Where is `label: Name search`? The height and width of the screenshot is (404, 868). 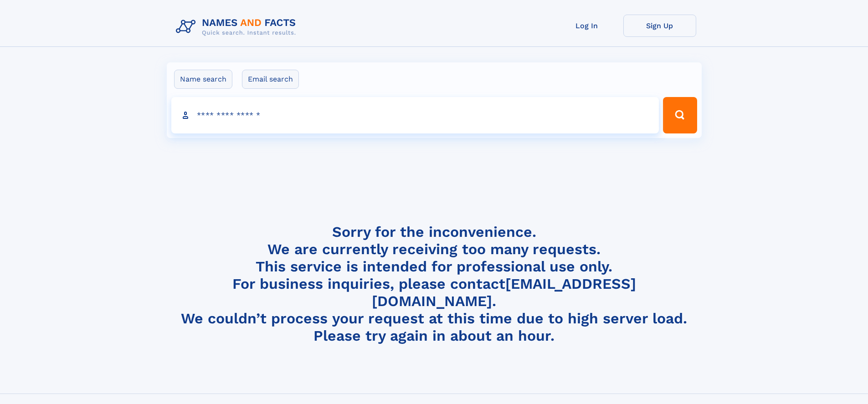 label: Name search is located at coordinates (203, 79).